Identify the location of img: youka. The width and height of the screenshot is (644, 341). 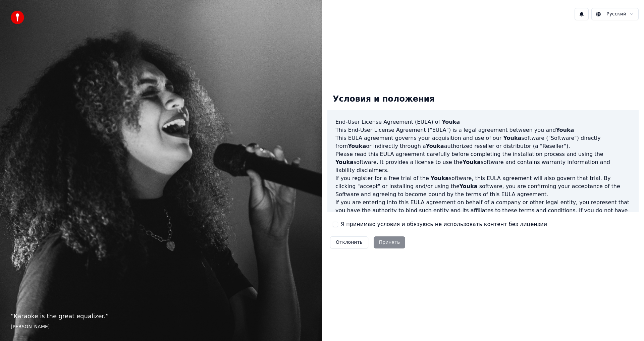
(17, 17).